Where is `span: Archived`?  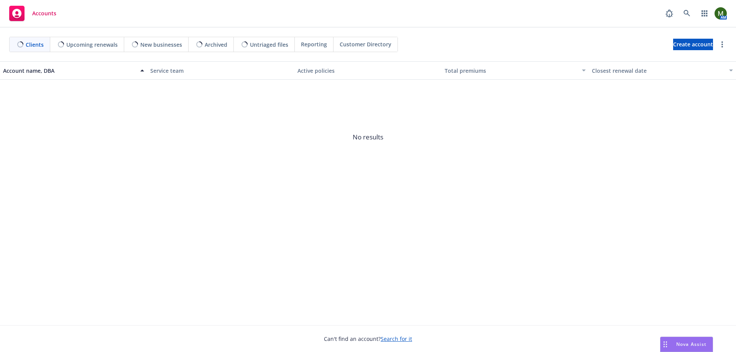 span: Archived is located at coordinates (216, 44).